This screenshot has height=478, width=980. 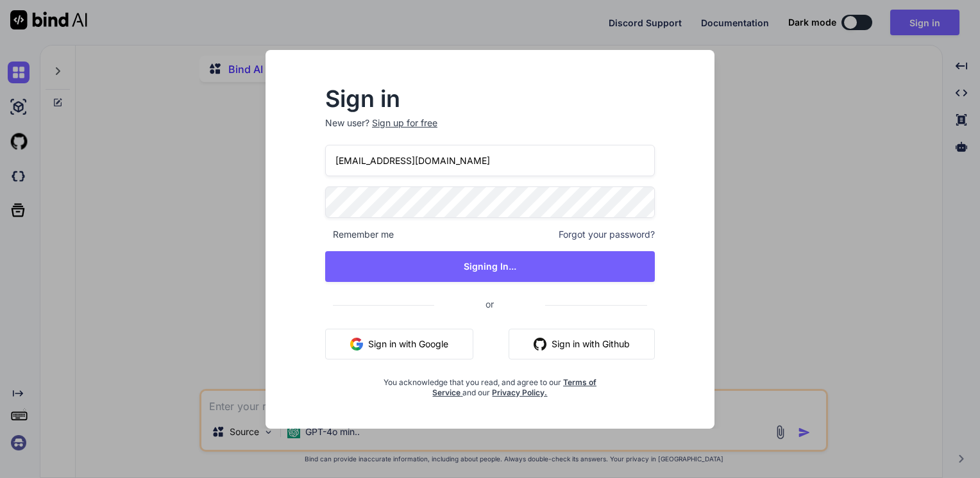 I want to click on h2: Sign in, so click(x=490, y=99).